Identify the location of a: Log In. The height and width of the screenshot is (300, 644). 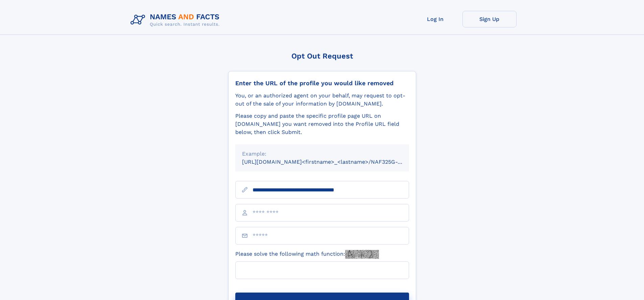
(436, 19).